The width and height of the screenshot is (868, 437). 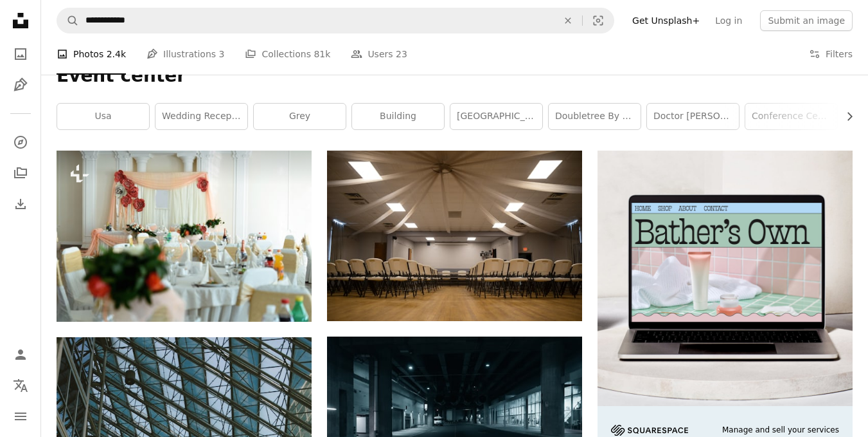 What do you see at coordinates (807, 21) in the screenshot?
I see `button: Submit an image` at bounding box center [807, 21].